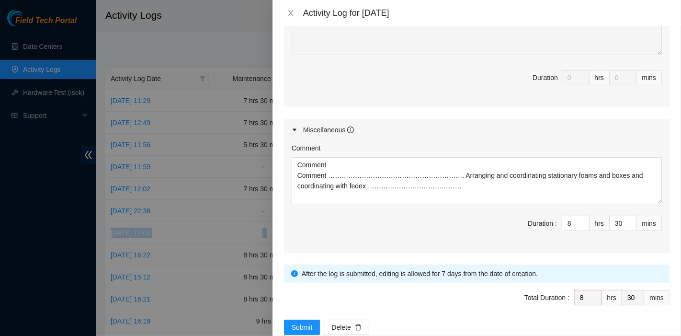 The image size is (681, 336). I want to click on div: Miscellaneous, so click(328, 130).